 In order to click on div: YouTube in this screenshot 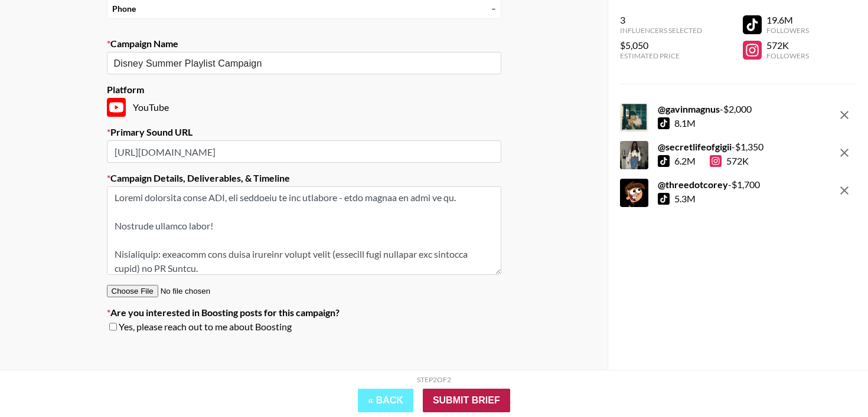, I will do `click(304, 107)`.